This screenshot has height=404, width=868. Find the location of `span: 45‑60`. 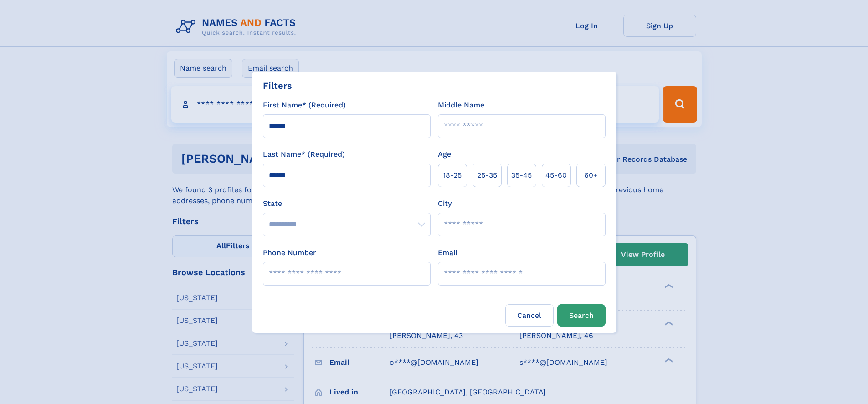

span: 45‑60 is located at coordinates (556, 175).